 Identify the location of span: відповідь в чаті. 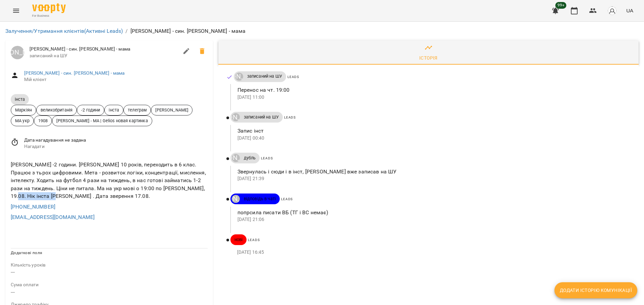
(260, 199).